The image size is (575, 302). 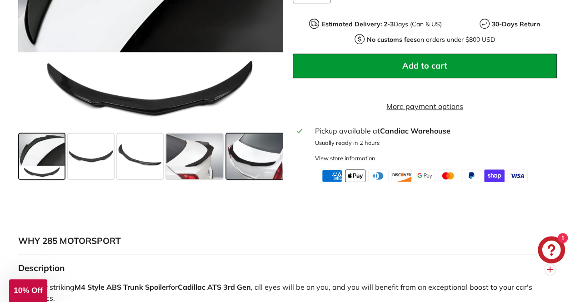 What do you see at coordinates (516, 24) in the screenshot?
I see `strong: 30-Days Return` at bounding box center [516, 24].